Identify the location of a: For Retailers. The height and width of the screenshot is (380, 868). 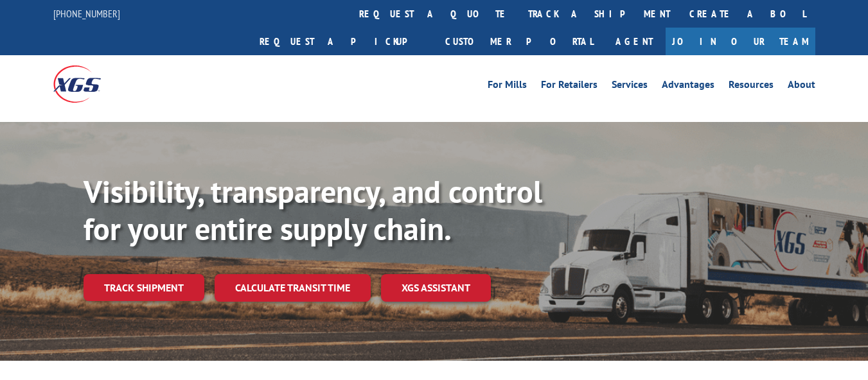
(569, 86).